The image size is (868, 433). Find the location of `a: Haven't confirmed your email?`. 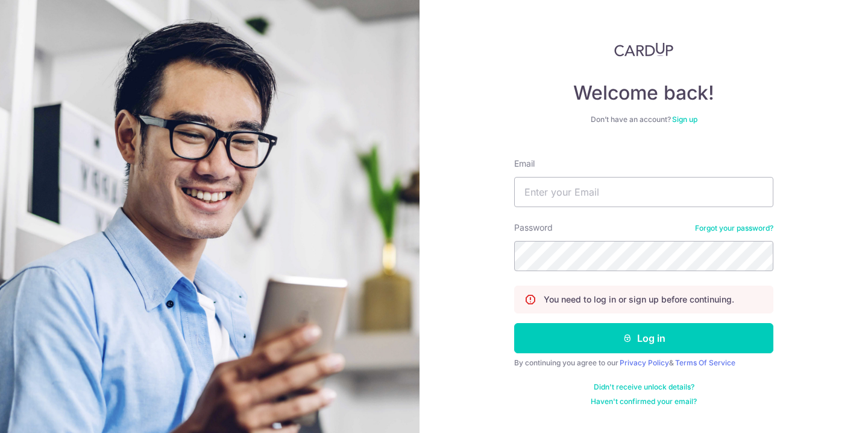

a: Haven't confirmed your email? is located at coordinates (644, 401).